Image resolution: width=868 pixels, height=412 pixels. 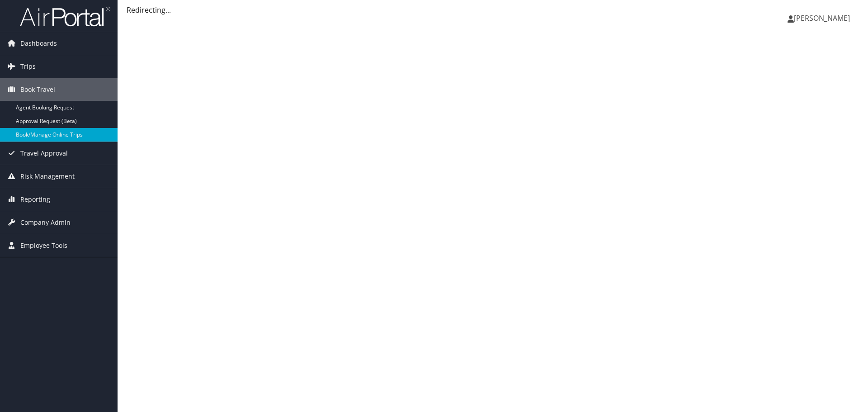 I want to click on span: Trips, so click(x=28, y=66).